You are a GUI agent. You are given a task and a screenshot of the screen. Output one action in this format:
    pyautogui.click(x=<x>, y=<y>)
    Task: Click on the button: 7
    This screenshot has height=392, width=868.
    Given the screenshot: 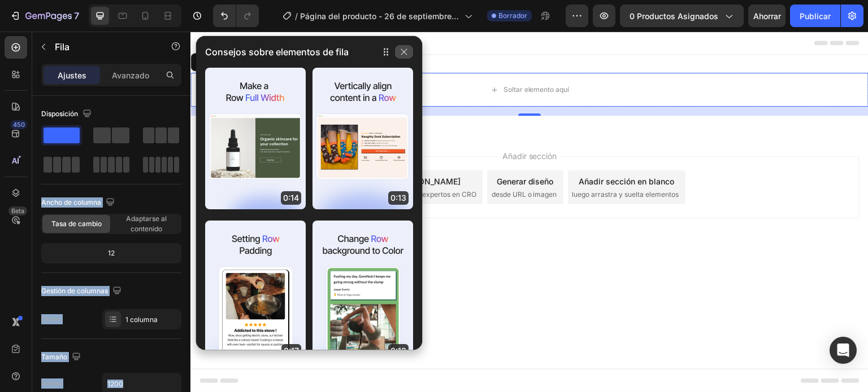 What is the action you would take?
    pyautogui.click(x=44, y=16)
    